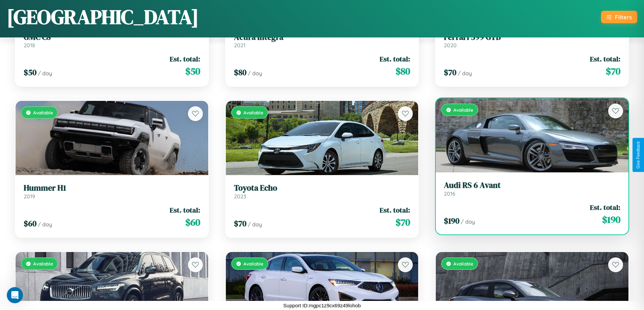 This screenshot has height=310, width=644. I want to click on button: Filters, so click(619, 17).